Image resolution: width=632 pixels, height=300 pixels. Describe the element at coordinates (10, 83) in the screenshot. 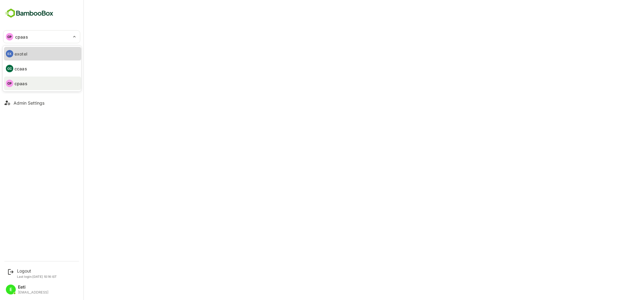

I see `div: CP` at that location.